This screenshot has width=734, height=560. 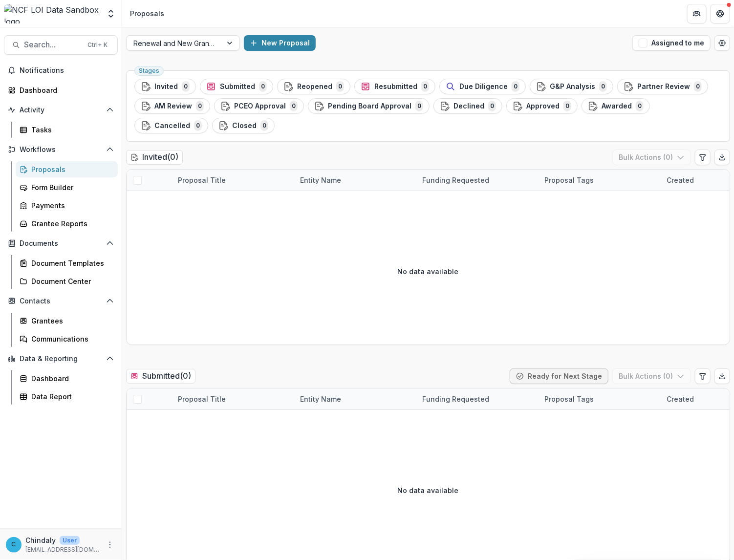 What do you see at coordinates (70, 224) in the screenshot?
I see `div: Grantee Reports` at bounding box center [70, 224].